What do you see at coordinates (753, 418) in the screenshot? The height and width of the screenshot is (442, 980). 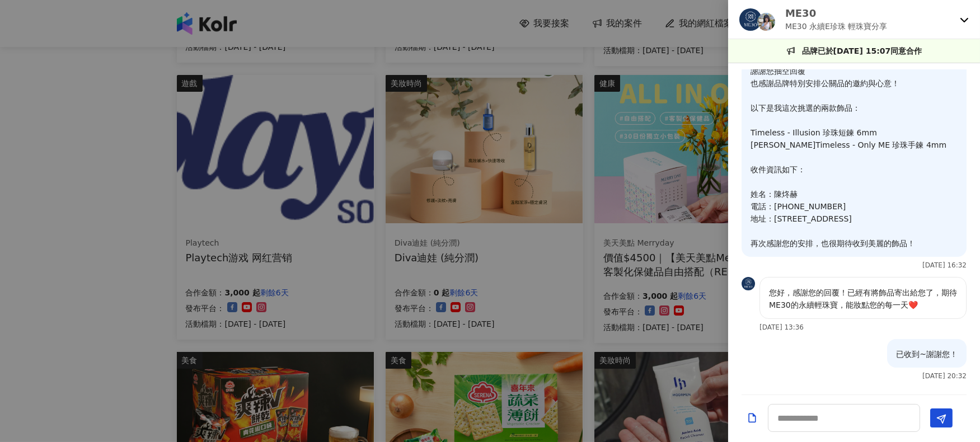 I see `button: Add a file` at bounding box center [753, 418].